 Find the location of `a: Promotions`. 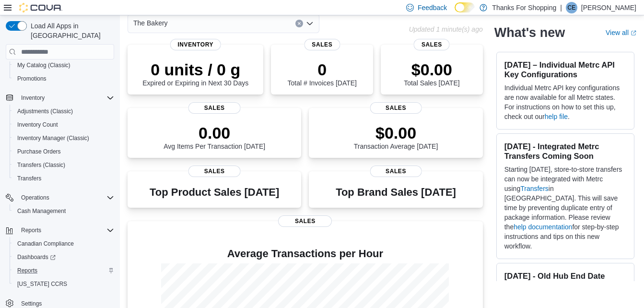

a: Promotions is located at coordinates (32, 79).